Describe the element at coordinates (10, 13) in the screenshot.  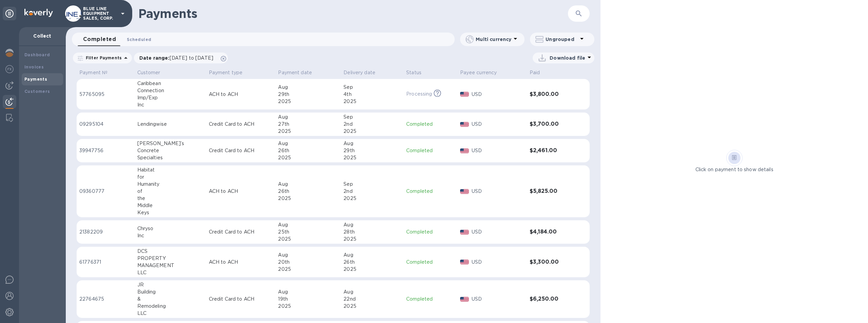
I see `div: Unpin categories` at that location.